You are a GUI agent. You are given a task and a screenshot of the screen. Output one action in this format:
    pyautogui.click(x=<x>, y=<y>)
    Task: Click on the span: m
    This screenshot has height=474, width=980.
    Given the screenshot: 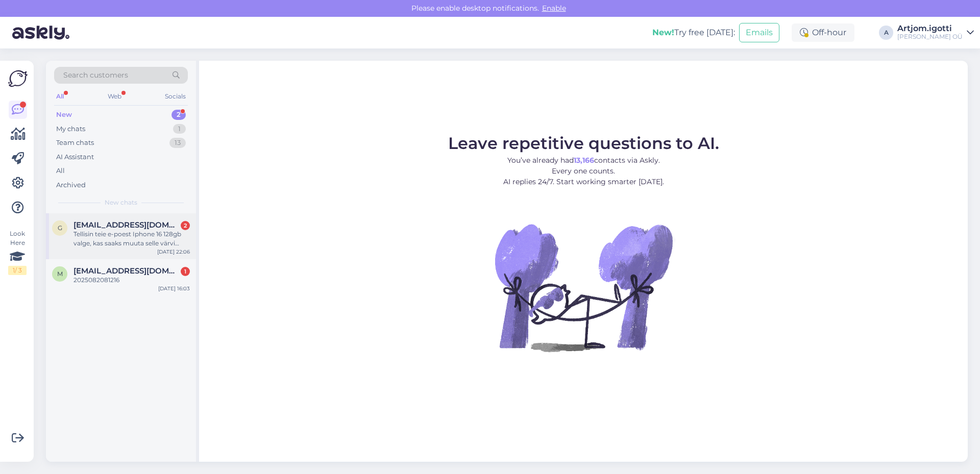 What is the action you would take?
    pyautogui.click(x=59, y=273)
    